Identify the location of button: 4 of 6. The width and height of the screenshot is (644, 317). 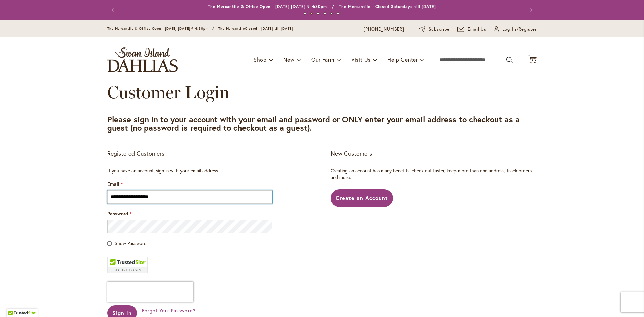
(325, 14).